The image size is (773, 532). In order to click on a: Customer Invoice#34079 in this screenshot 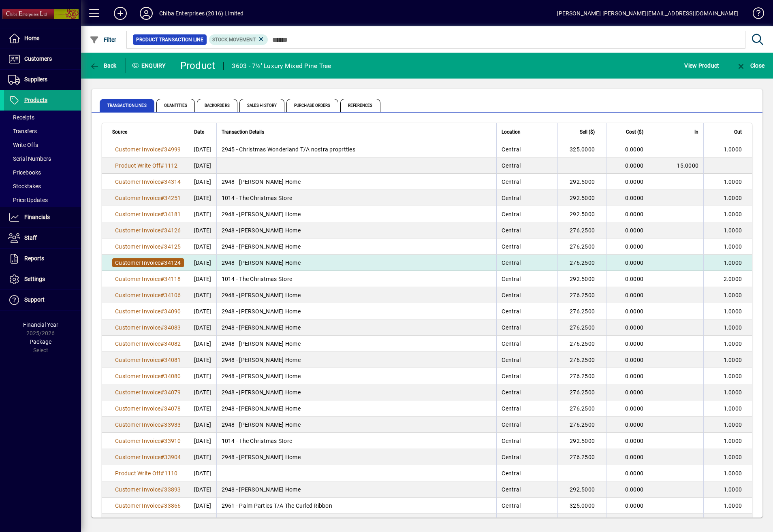, I will do `click(148, 393)`.